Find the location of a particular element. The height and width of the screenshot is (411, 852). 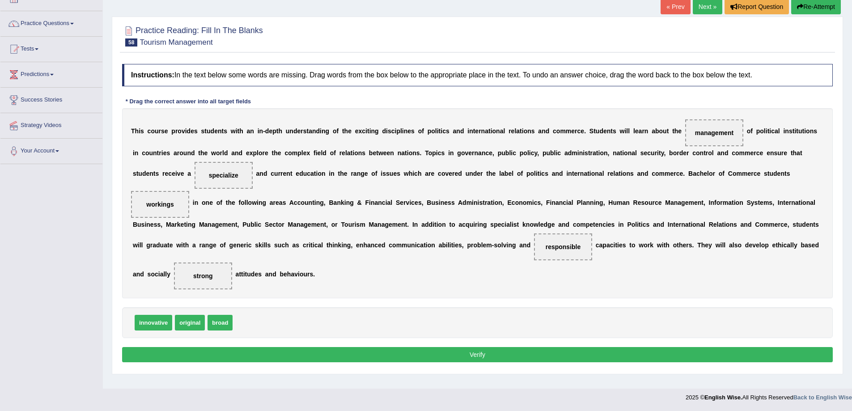

b: m is located at coordinates (563, 131).